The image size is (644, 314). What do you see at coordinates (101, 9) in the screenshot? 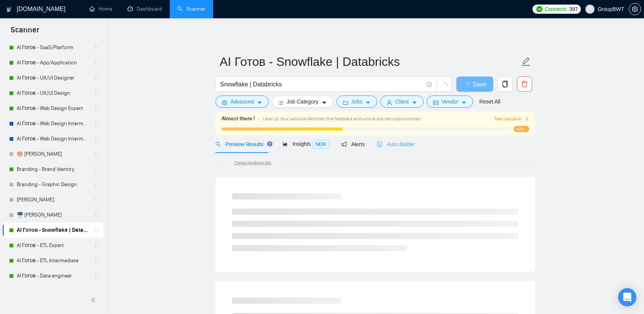
I see `a: homeHome` at bounding box center [101, 9].